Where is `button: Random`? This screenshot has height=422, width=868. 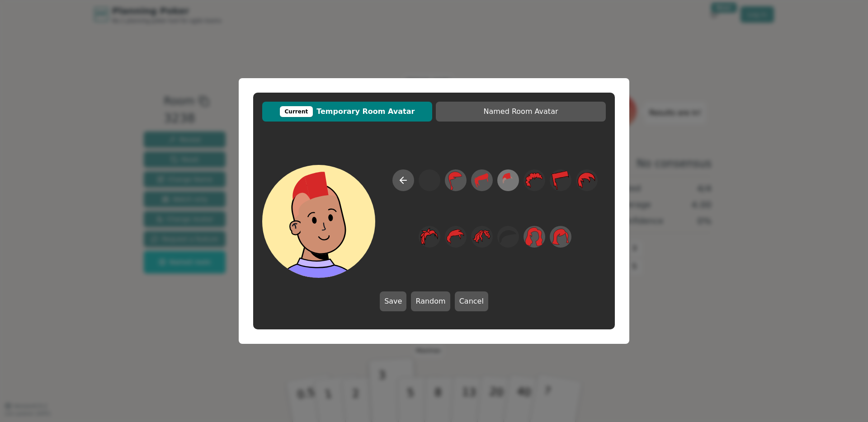 button: Random is located at coordinates (430, 301).